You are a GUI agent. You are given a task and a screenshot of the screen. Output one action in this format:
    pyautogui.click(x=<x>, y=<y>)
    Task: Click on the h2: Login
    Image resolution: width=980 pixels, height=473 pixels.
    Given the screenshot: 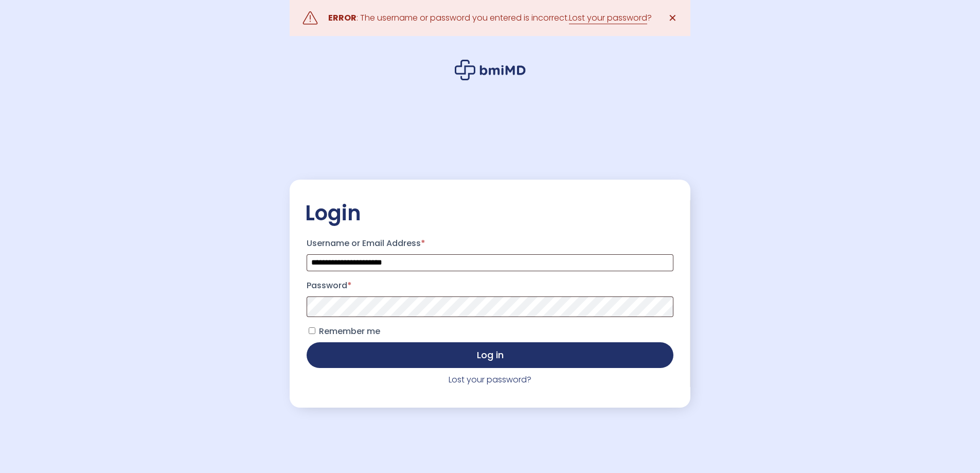 What is the action you would take?
    pyautogui.click(x=490, y=213)
    